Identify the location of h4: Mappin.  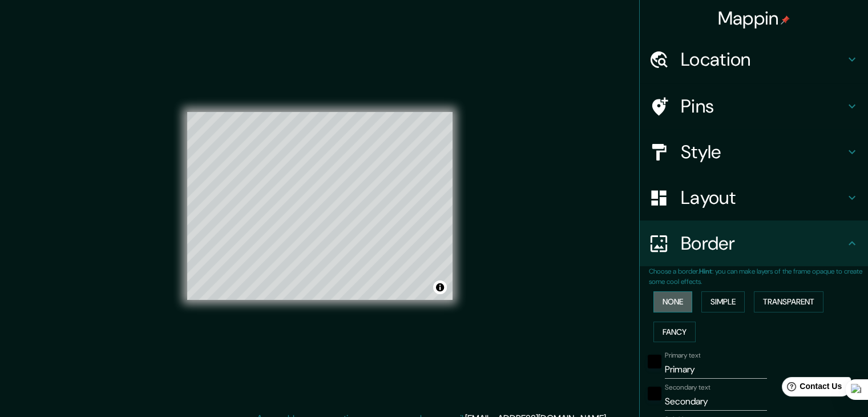
(754, 18).